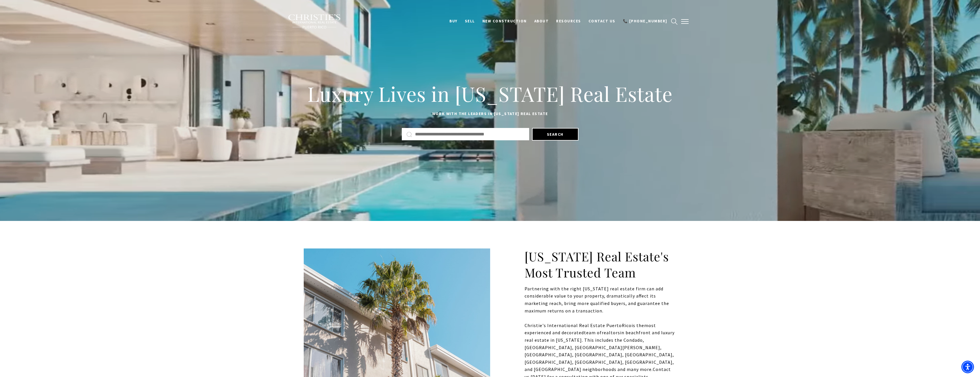 Image resolution: width=980 pixels, height=377 pixels. I want to click on a: New Construction, so click(505, 21).